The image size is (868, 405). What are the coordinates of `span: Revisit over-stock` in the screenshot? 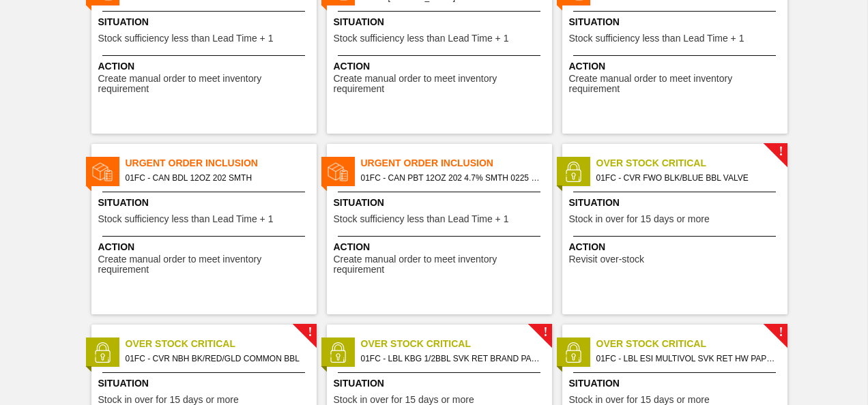 It's located at (607, 259).